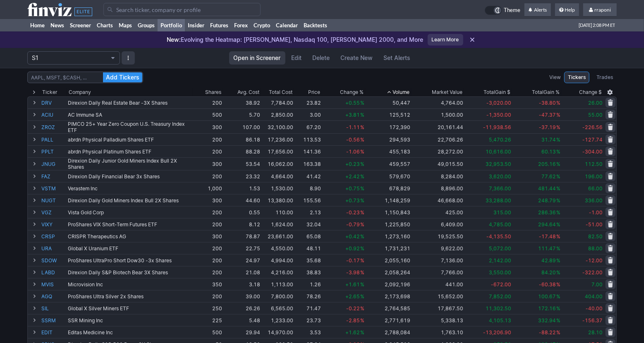 This screenshot has width=644, height=343. What do you see at coordinates (353, 176) in the screenshot?
I see `span: +2.42` at bounding box center [353, 176].